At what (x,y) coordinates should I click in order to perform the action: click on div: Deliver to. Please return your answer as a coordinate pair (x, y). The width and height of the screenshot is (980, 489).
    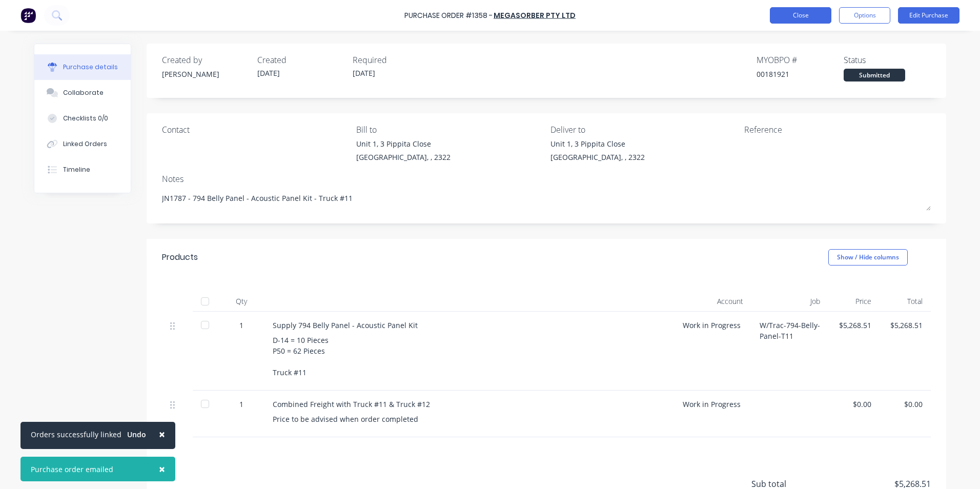
    Looking at the image, I should click on (644, 129).